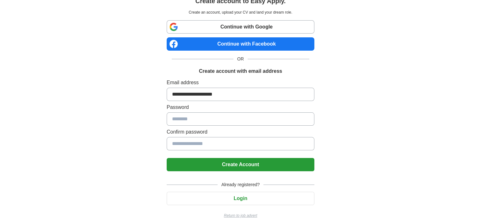 The width and height of the screenshot is (481, 220). I want to click on a: Continue with Google, so click(240, 27).